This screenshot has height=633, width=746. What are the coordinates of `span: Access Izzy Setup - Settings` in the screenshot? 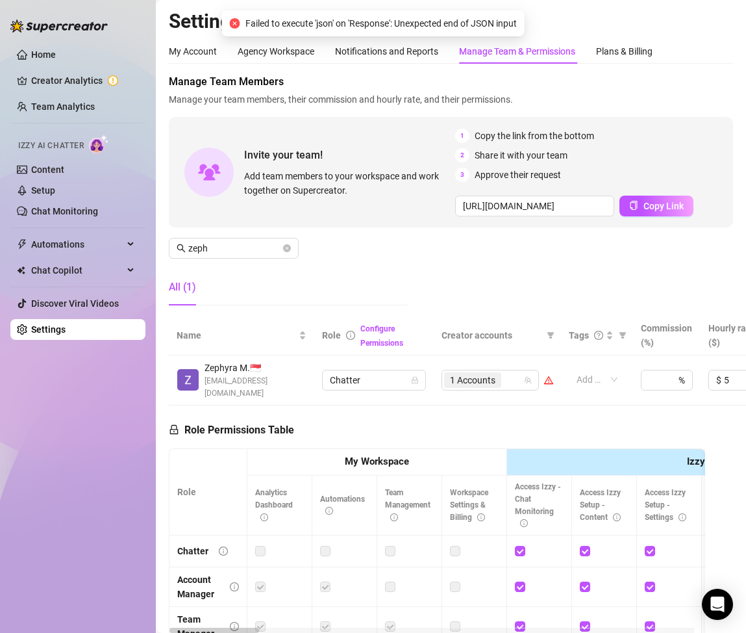 It's located at (666, 505).